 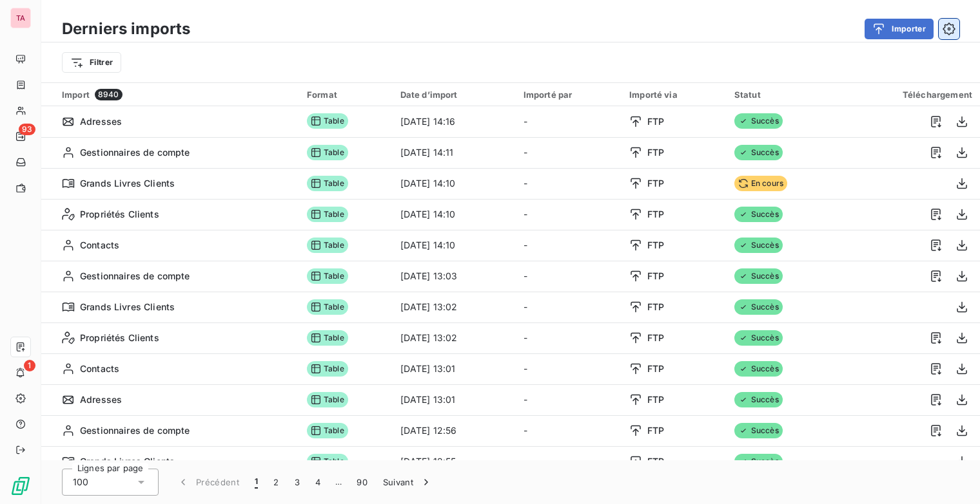 I want to click on div: Statut, so click(x=782, y=94).